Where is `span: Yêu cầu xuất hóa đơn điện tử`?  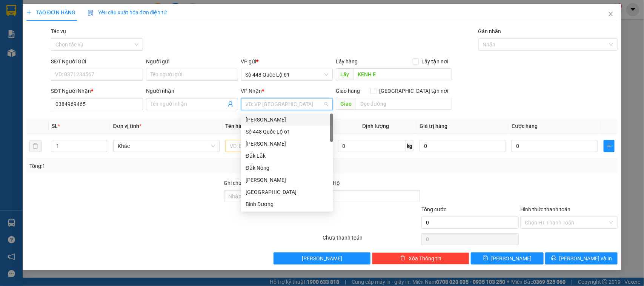 span: Yêu cầu xuất hóa đơn điện tử is located at coordinates (127, 12).